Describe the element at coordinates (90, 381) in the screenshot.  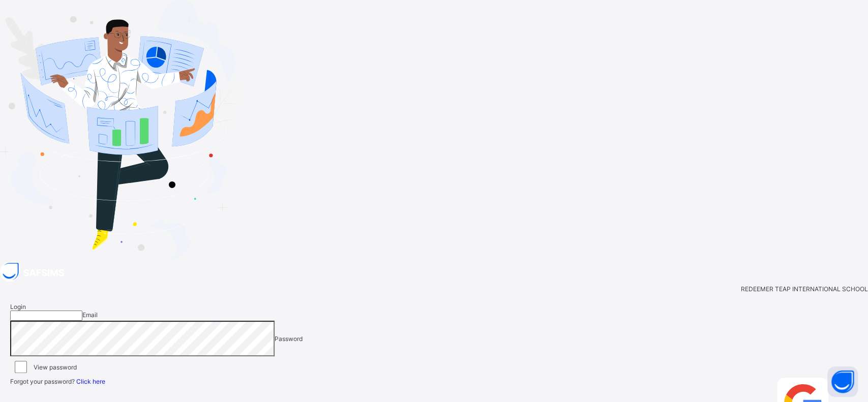
I see `span: Click here` at that location.